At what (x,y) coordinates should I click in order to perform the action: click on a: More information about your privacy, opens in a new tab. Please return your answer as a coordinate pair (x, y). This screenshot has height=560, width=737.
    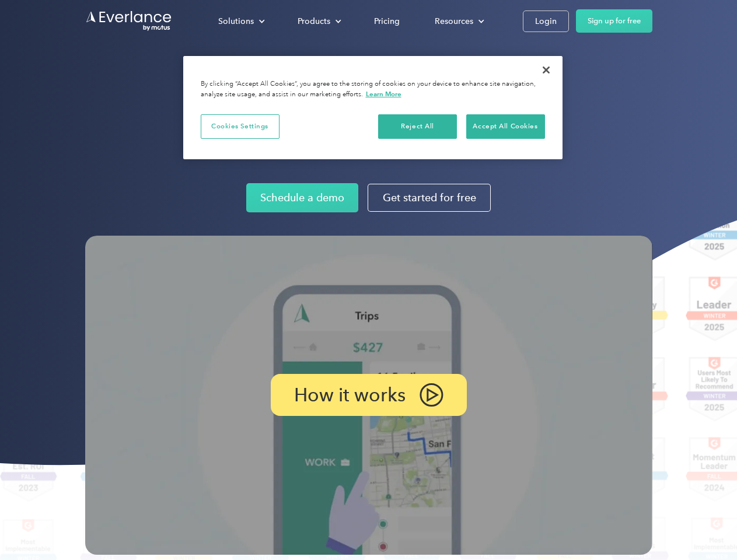
    Looking at the image, I should click on (384, 94).